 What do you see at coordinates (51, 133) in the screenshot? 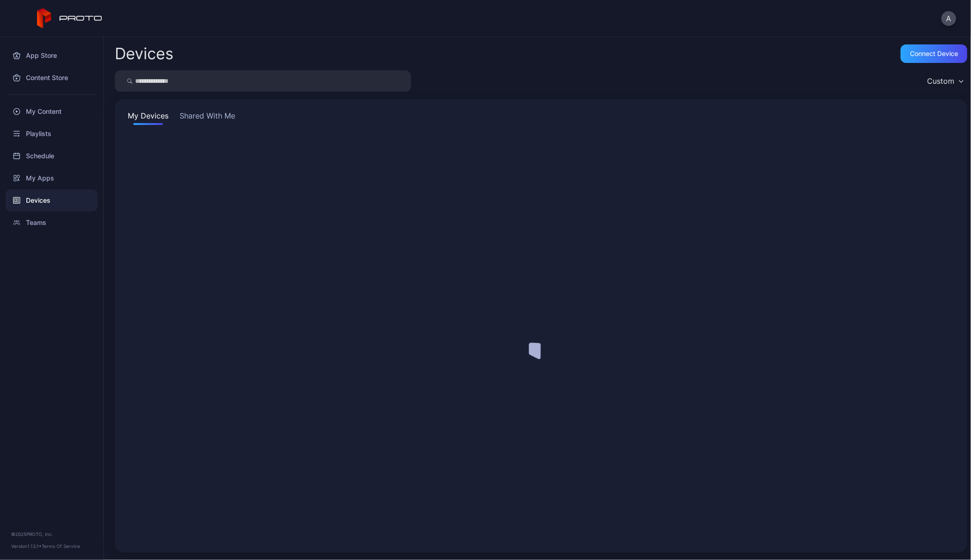
I see `a: Playlists` at bounding box center [51, 133].